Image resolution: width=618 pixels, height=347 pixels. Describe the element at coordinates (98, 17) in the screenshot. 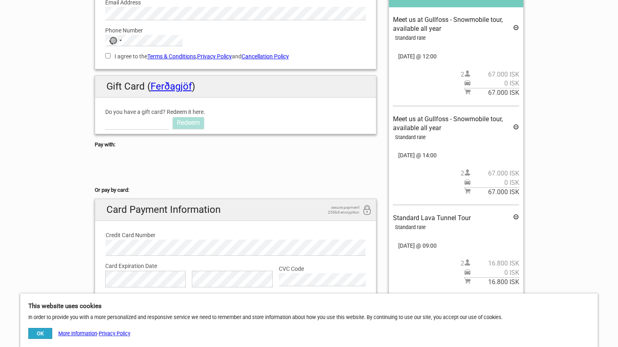

I see `button: Open LiveChat chat widget` at that location.